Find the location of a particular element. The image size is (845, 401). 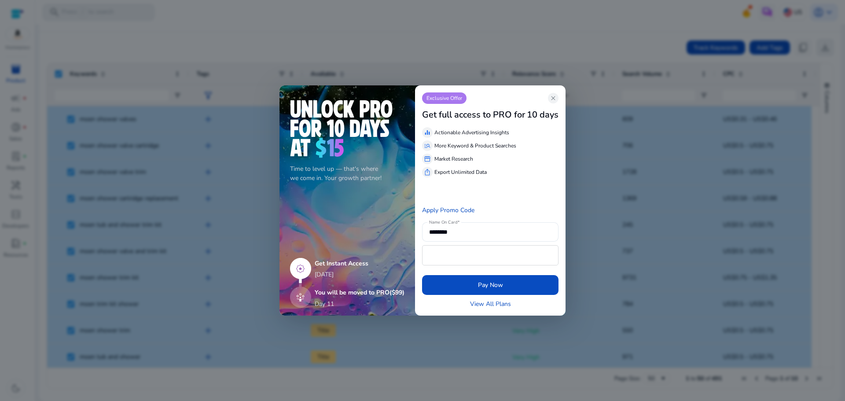

span: ($99) is located at coordinates (397, 292).